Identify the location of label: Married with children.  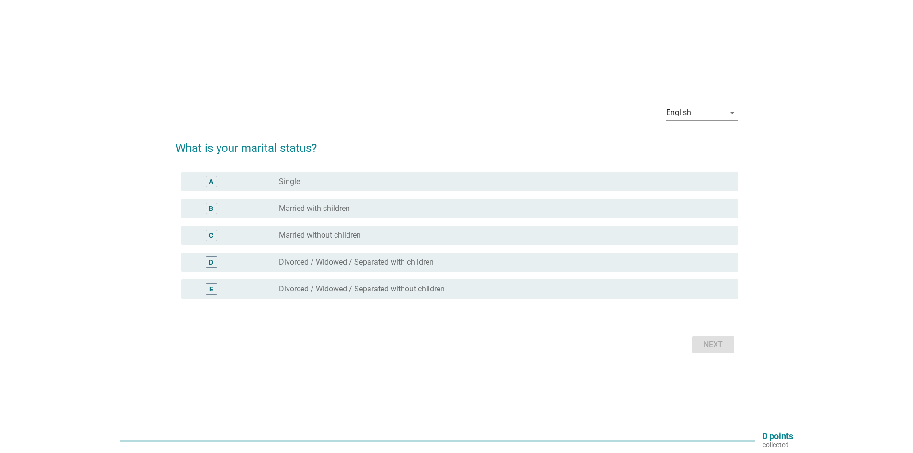
(314, 209).